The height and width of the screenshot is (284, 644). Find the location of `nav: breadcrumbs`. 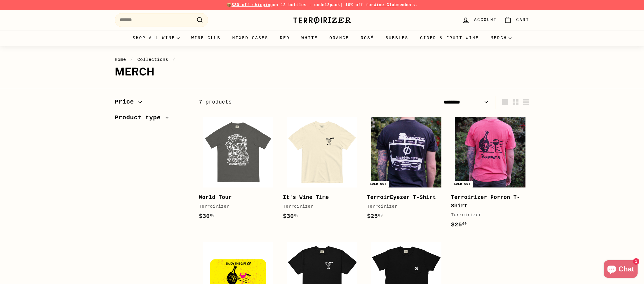

nav: breadcrumbs is located at coordinates (322, 59).